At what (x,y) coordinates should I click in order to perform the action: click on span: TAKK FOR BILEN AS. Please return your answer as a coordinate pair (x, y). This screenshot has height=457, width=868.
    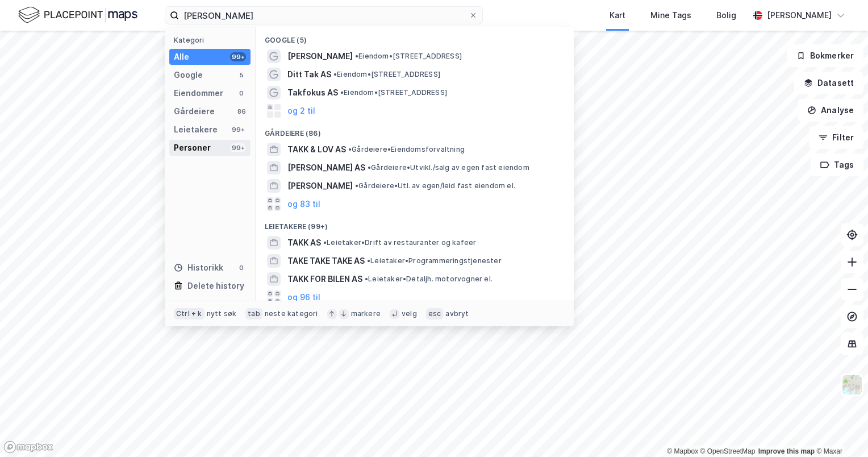
    Looking at the image, I should click on (325, 279).